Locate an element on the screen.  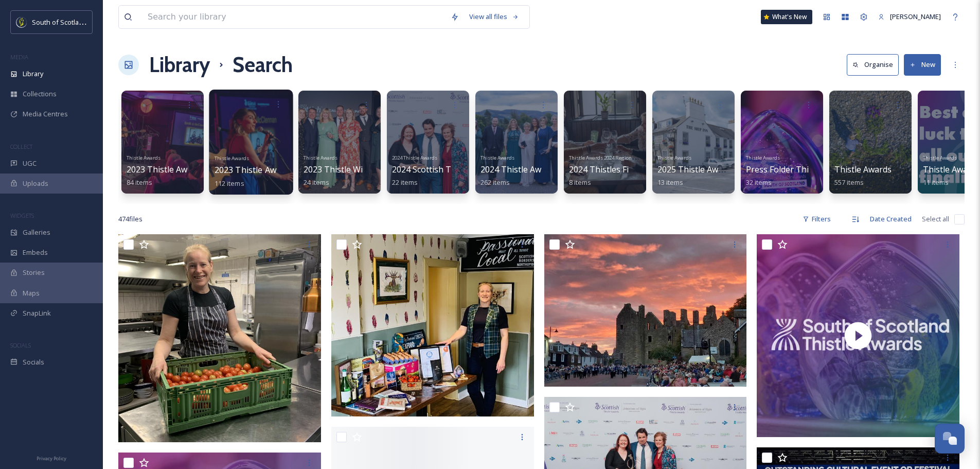
a: Organise is located at coordinates (875, 65).